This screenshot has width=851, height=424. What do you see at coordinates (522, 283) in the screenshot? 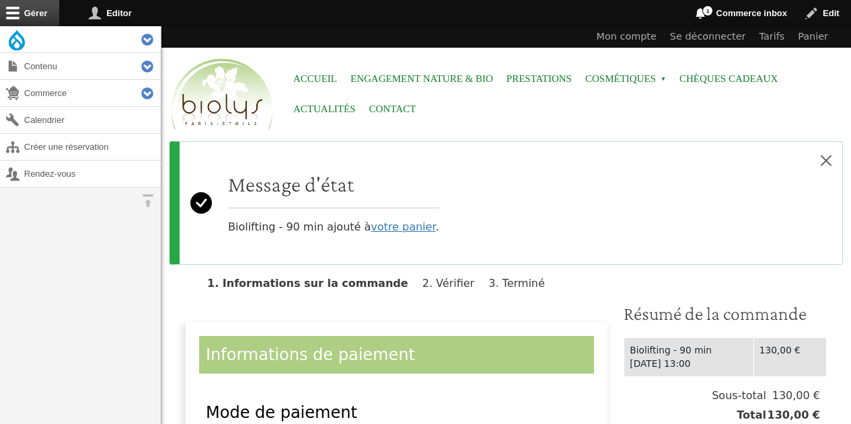
I see `li: Terminé` at bounding box center [522, 283].